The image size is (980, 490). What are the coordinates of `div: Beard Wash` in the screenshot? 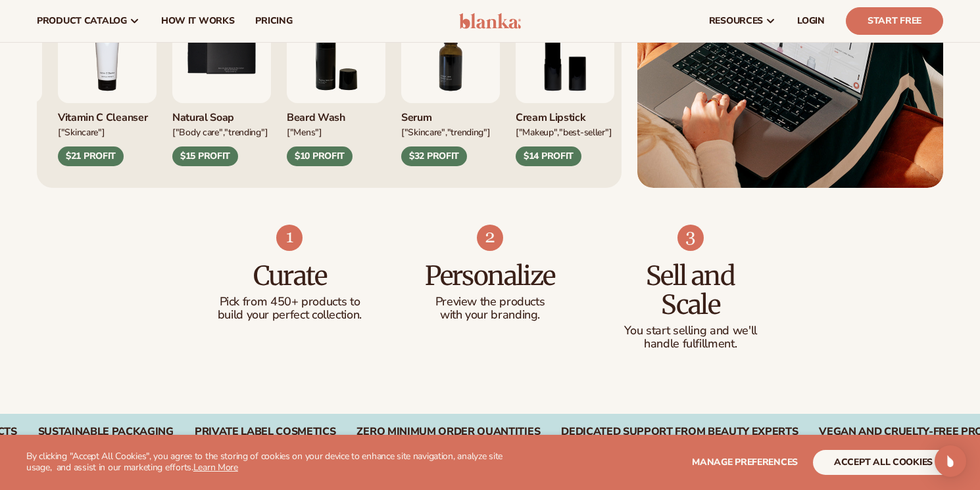 It's located at (336, 114).